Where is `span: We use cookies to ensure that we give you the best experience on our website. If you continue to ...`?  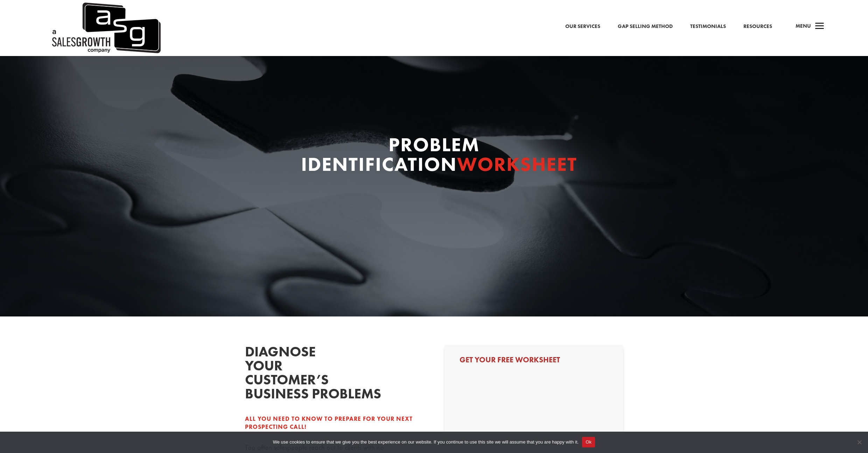
span: We use cookies to ensure that we give you the best experience on our website. If you continue to ... is located at coordinates (426, 442).